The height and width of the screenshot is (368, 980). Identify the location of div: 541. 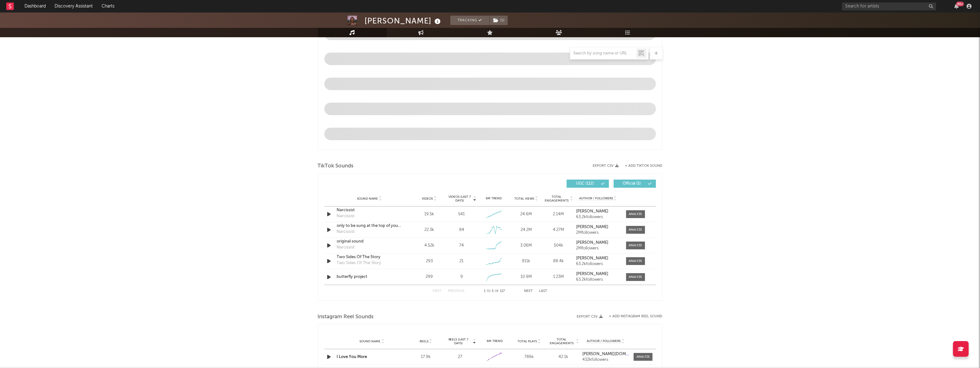
(461, 214).